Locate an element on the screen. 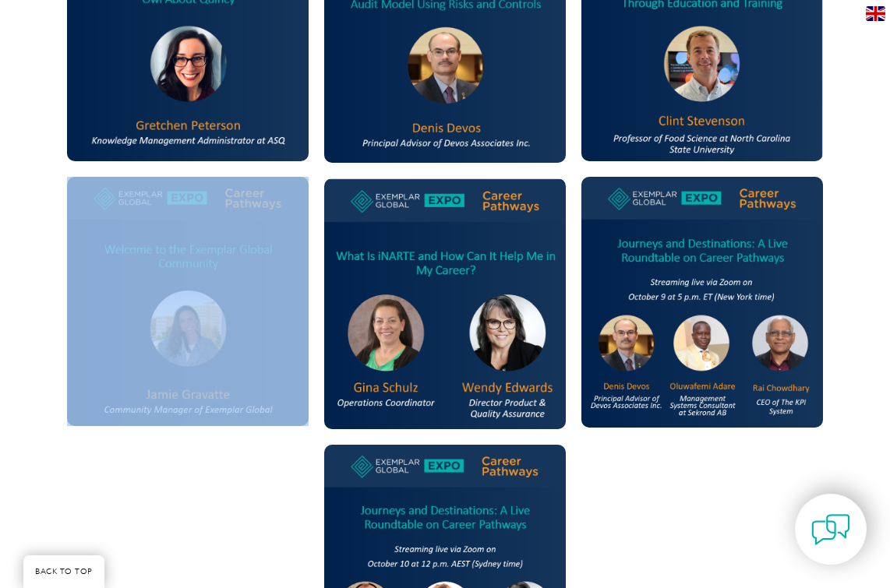 The width and height of the screenshot is (890, 588). img: en is located at coordinates (875, 13).